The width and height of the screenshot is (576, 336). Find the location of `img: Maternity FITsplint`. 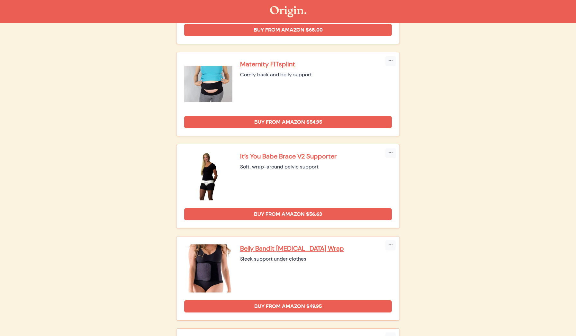

img: Maternity FITsplint is located at coordinates (208, 84).